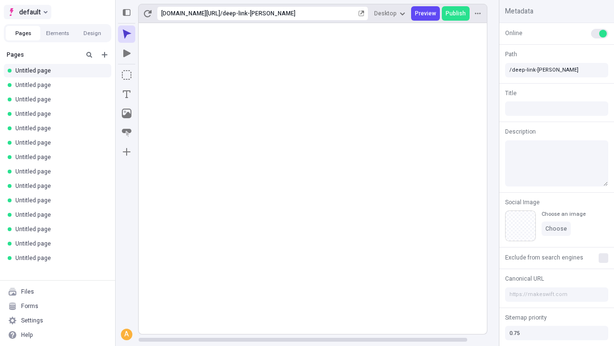  Describe the element at coordinates (526, 317) in the screenshot. I see `span: Sitemap priority` at that location.